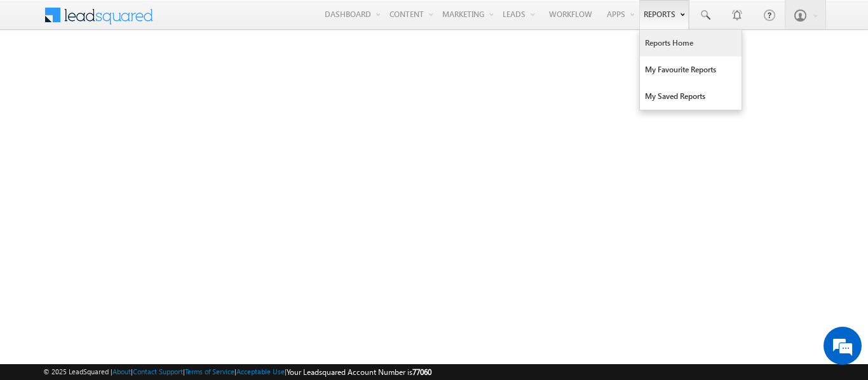  Describe the element at coordinates (690, 96) in the screenshot. I see `a: My Saved Reports` at that location.